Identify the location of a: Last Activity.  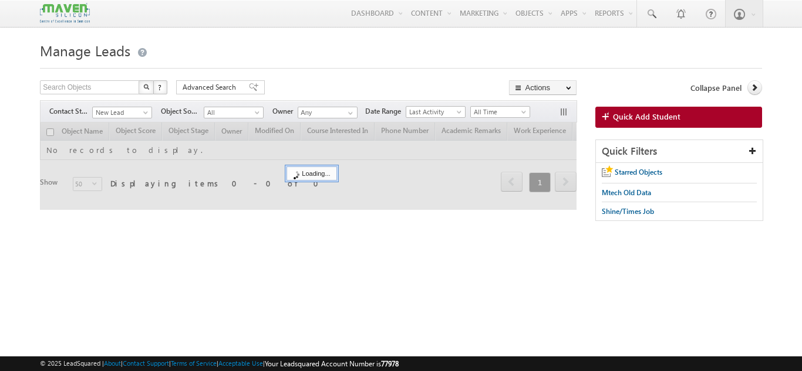
(435, 112).